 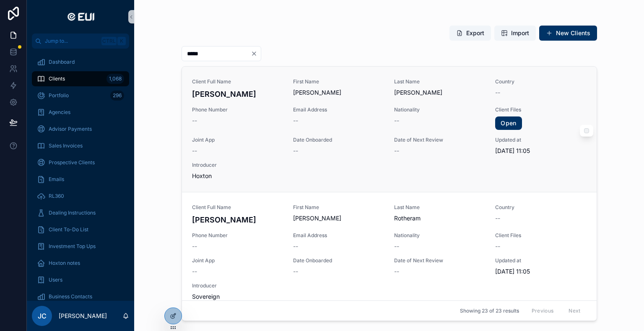 What do you see at coordinates (509, 124) in the screenshot?
I see `a: Open` at bounding box center [509, 124].